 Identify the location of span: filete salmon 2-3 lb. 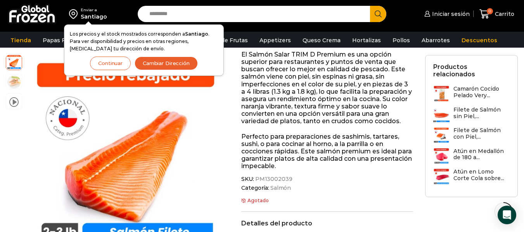
(14, 62).